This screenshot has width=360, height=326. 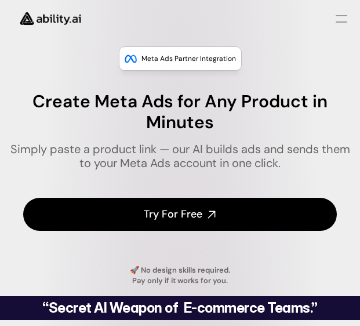 What do you see at coordinates (180, 112) in the screenshot?
I see `h1: Create Meta Ads for Any Product in Minutes` at bounding box center [180, 112].